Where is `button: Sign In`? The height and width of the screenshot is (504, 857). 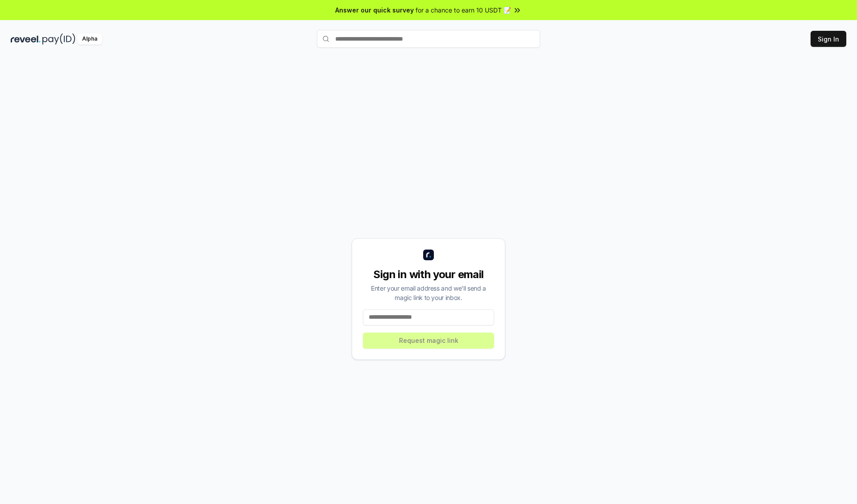
button: Sign In is located at coordinates (829, 39).